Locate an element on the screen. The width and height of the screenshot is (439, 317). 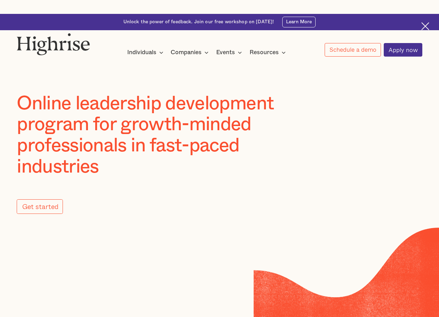
a: Learn More is located at coordinates (299, 22).